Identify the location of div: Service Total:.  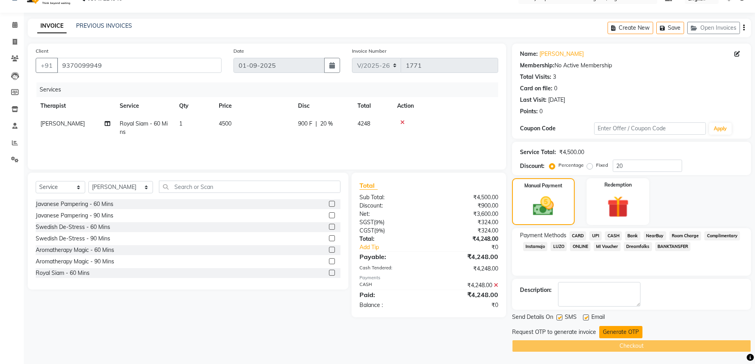
(537, 152).